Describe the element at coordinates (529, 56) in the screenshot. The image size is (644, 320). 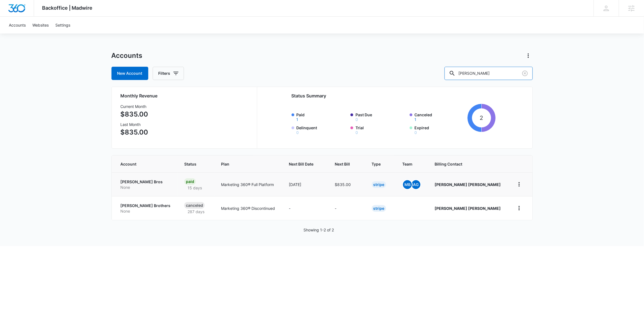
I see `button: Actions` at that location.